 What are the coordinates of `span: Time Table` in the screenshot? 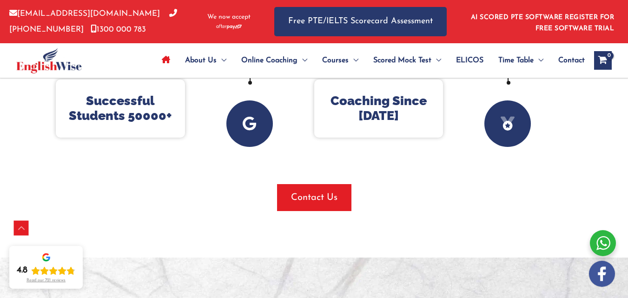 It's located at (516, 60).